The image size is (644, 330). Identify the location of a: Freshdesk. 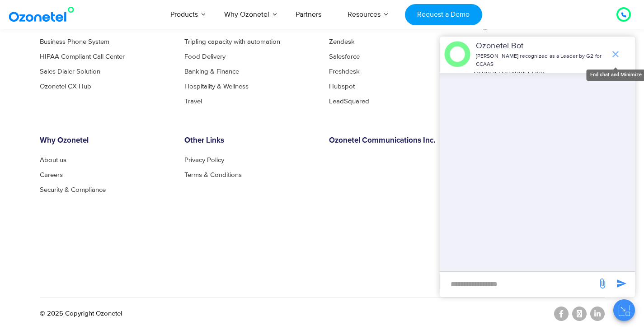
(344, 71).